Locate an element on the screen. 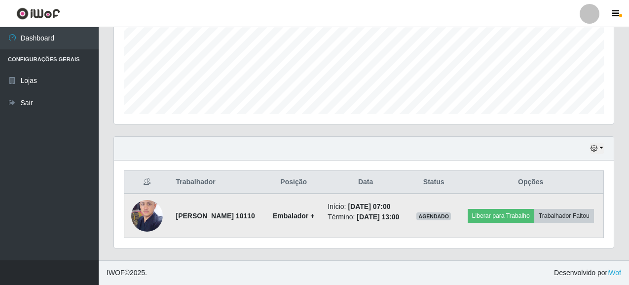 Image resolution: width=629 pixels, height=285 pixels. th: Status is located at coordinates (434, 182).